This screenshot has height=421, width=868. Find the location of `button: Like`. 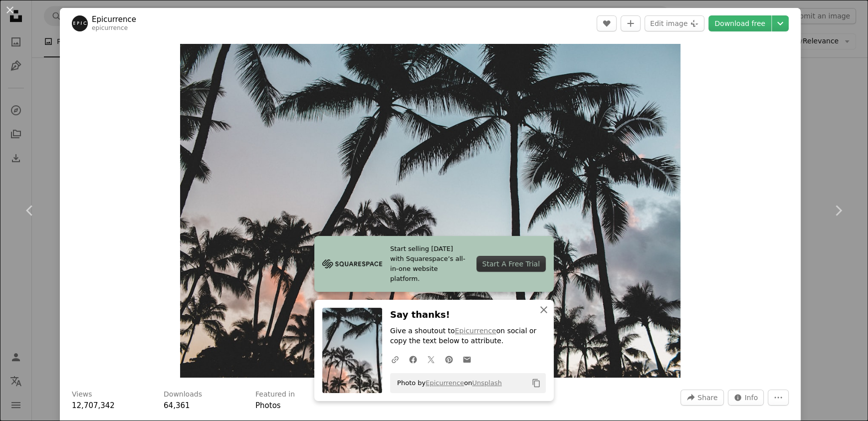

button: Like is located at coordinates (606, 23).